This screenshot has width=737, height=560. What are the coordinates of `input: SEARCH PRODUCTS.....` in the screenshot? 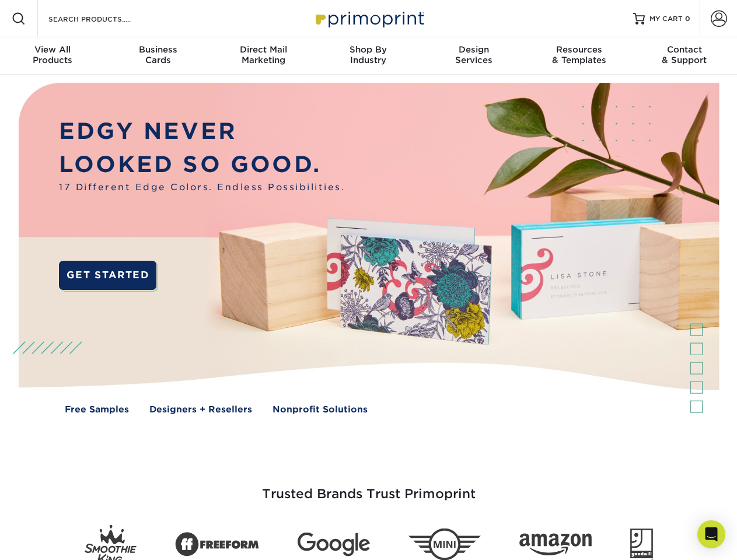 It's located at (104, 19).